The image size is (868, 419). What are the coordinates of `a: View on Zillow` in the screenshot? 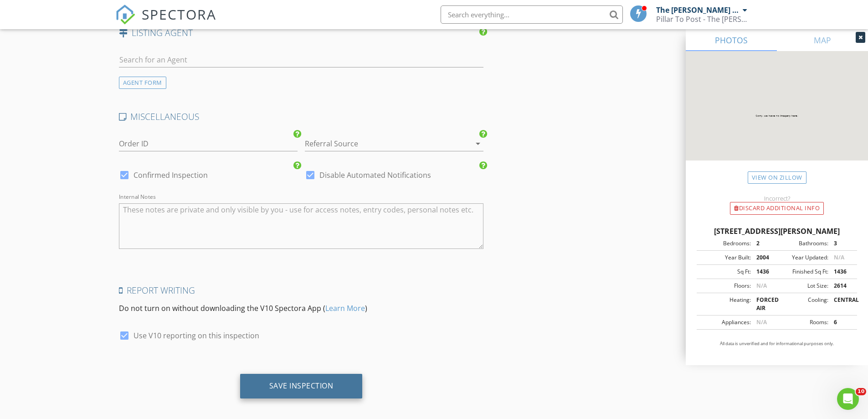 It's located at (777, 178).